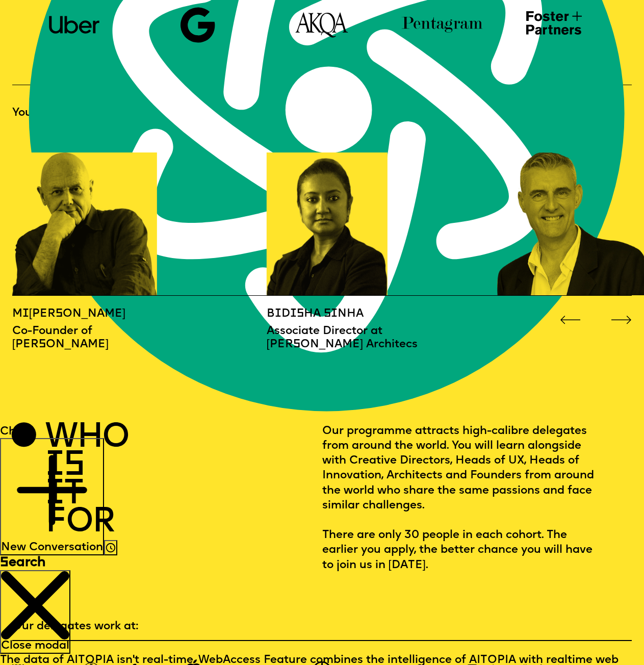 The width and height of the screenshot is (644, 665). What do you see at coordinates (35, 645) in the screenshot?
I see `span: Close modal` at bounding box center [35, 645].